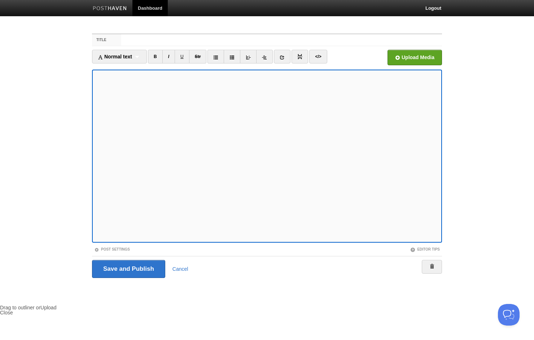 This screenshot has width=534, height=340. What do you see at coordinates (425, 249) in the screenshot?
I see `a: Editor Tips` at bounding box center [425, 249].